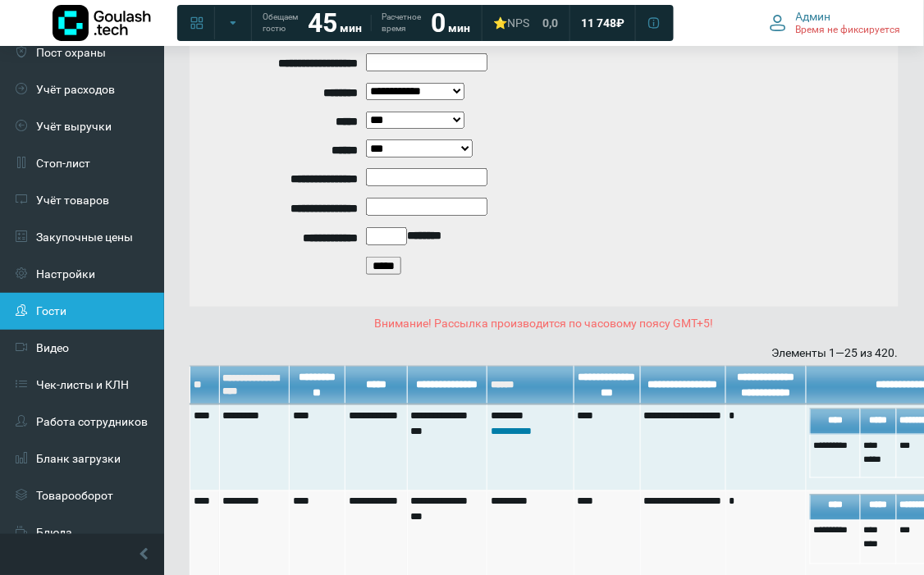  I want to click on span: Админ, so click(814, 17).